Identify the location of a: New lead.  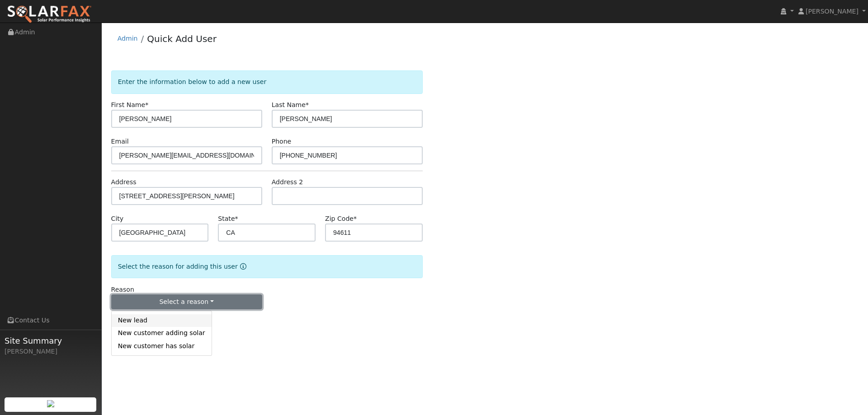
(161, 321).